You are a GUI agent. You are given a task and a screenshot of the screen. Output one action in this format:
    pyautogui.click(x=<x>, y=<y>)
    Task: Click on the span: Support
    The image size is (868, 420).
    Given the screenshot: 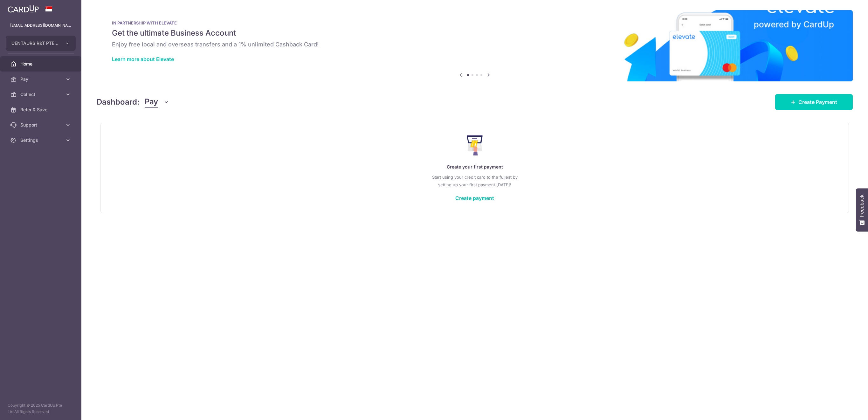 What is the action you would take?
    pyautogui.click(x=41, y=125)
    